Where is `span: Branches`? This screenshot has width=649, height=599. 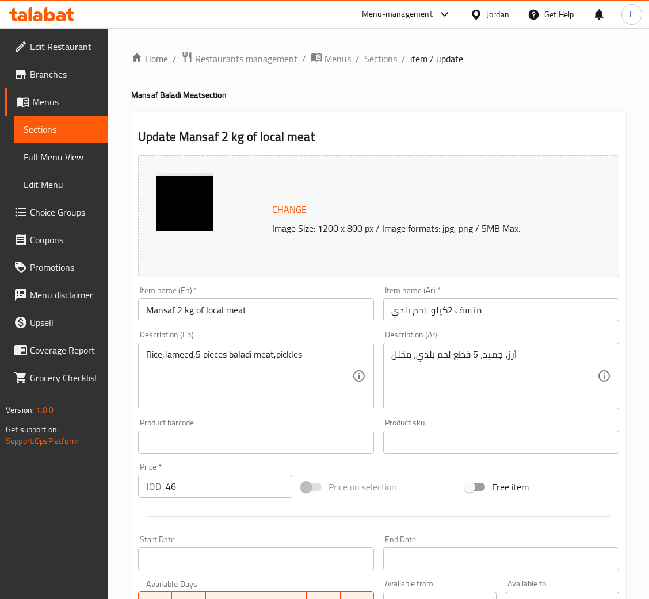 span: Branches is located at coordinates (64, 74).